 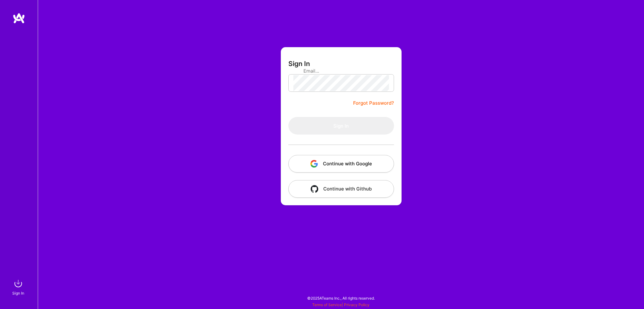 What do you see at coordinates (341, 164) in the screenshot?
I see `button: Continue with Google` at bounding box center [341, 164].